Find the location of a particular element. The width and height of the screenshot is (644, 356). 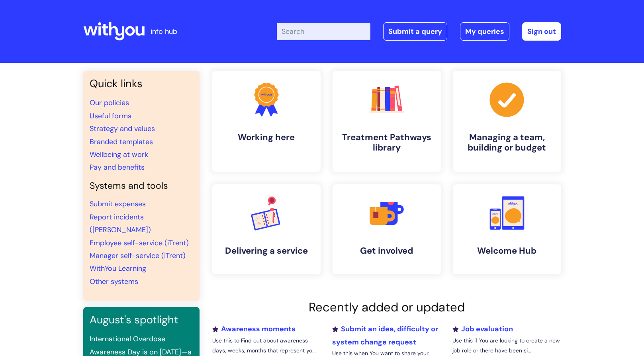

a: Submit expenses is located at coordinates (117, 204).